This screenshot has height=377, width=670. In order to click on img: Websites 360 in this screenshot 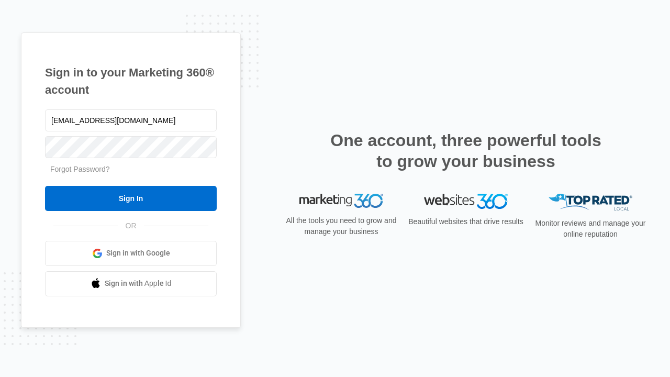, I will do `click(466, 201)`.